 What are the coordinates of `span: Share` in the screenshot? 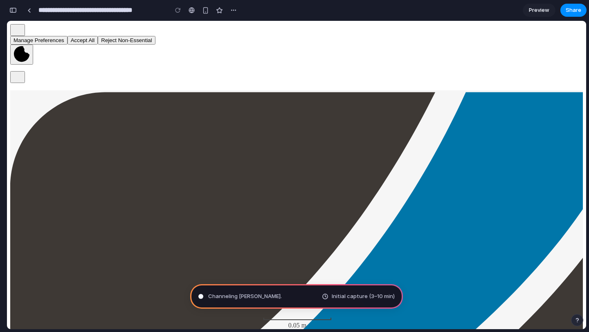 It's located at (574, 10).